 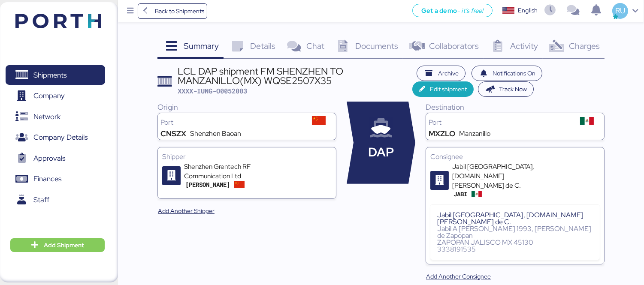 I want to click on button: Archive, so click(x=441, y=74).